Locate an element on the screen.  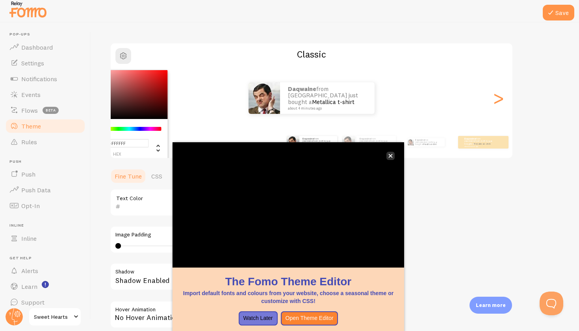
a: Push Data is located at coordinates (45, 190).